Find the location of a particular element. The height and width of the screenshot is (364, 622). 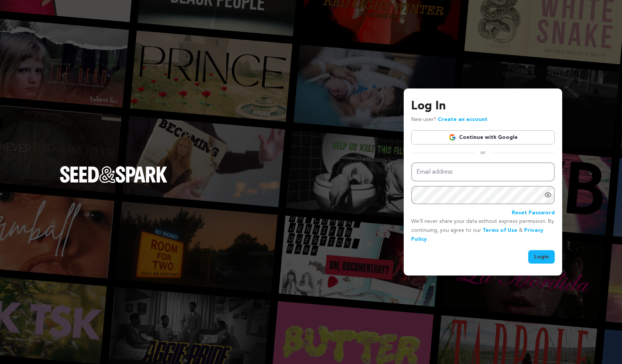

a: Seed&Spark Homepage is located at coordinates (114, 182).